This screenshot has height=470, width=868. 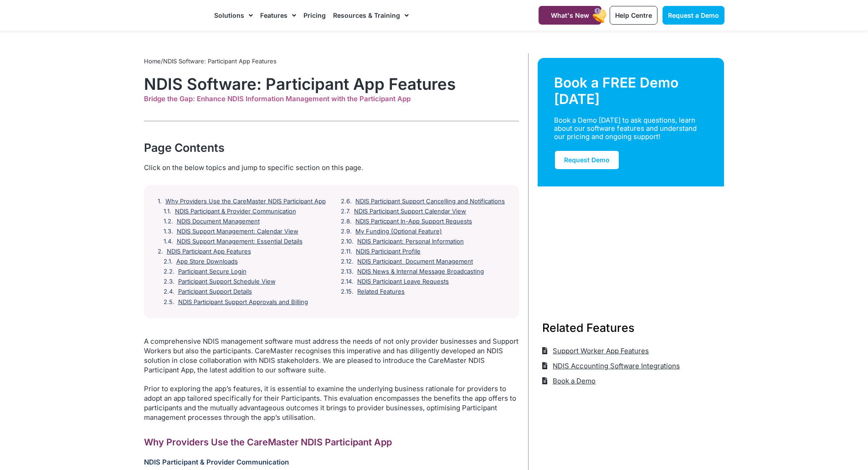 What do you see at coordinates (209, 252) in the screenshot?
I see `a: NDIS Participant App Features` at bounding box center [209, 252].